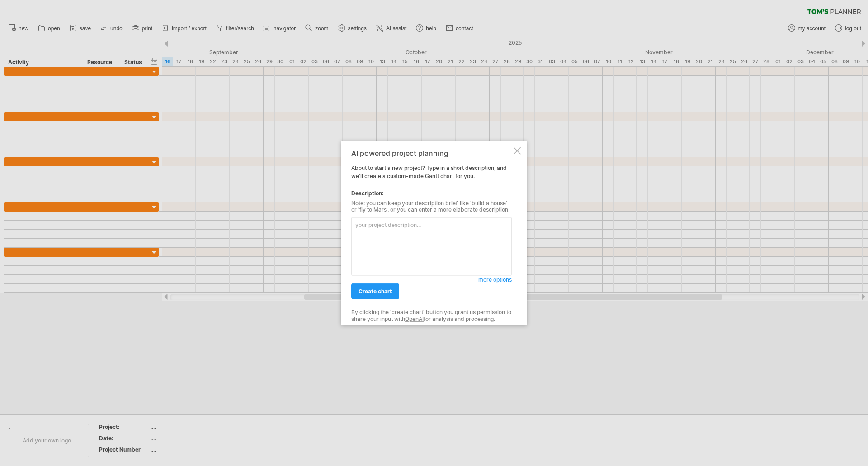 The width and height of the screenshot is (868, 466). Describe the element at coordinates (495, 280) in the screenshot. I see `a: more options` at that location.